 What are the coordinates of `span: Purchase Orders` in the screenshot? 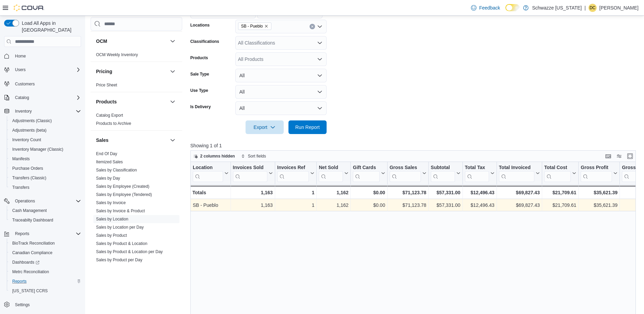 It's located at (46, 168).